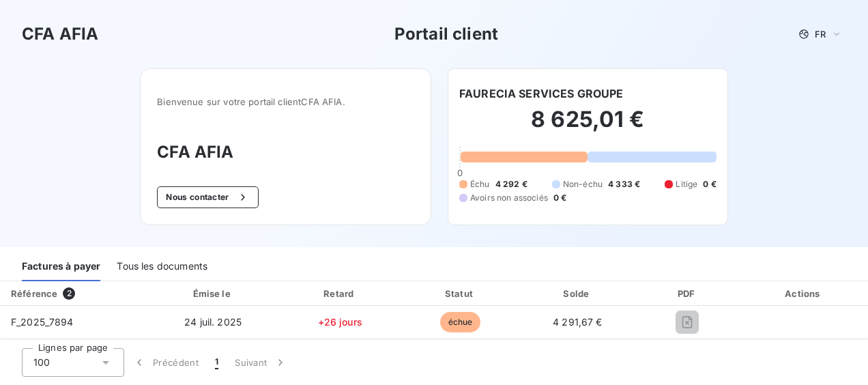 This screenshot has width=868, height=385. Describe the element at coordinates (447, 34) in the screenshot. I see `h3: Portail client` at that location.